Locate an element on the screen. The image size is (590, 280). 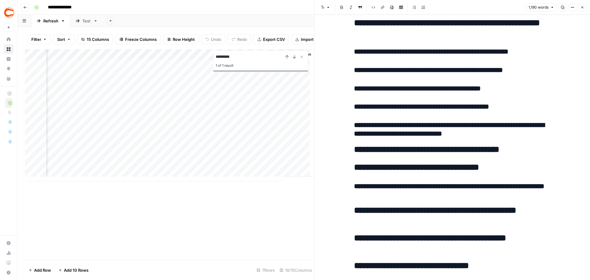
span: Import CSV is located at coordinates (312, 39).